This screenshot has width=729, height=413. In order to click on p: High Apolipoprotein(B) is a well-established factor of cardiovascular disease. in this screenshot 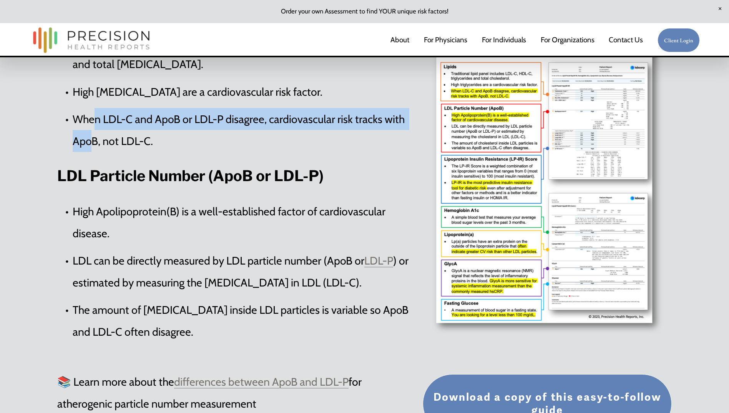, I will do `click(246, 222)`.